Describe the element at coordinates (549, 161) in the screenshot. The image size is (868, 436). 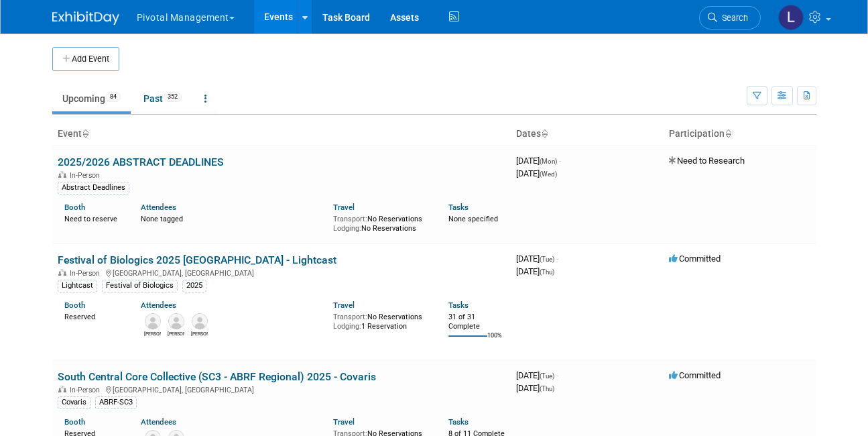
I see `span: (Mon)` at that location.